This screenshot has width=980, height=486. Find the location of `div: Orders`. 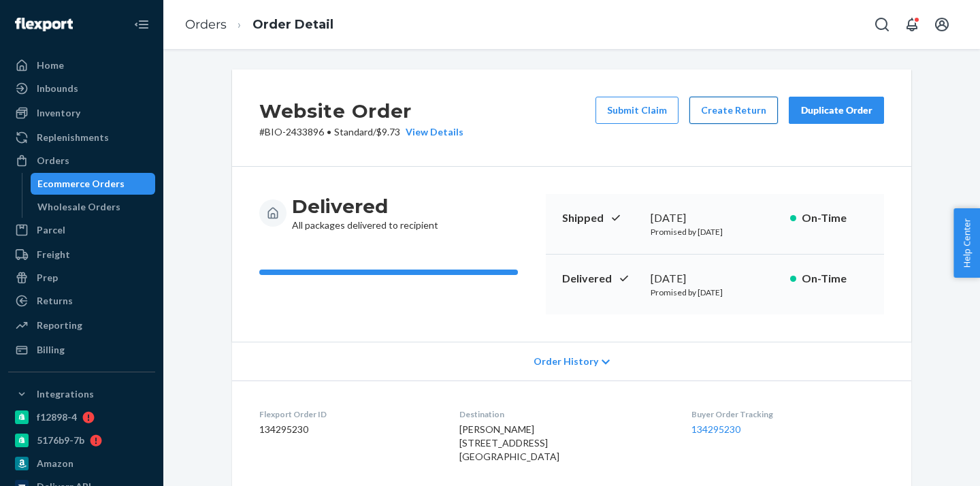

div: Orders is located at coordinates (53, 161).